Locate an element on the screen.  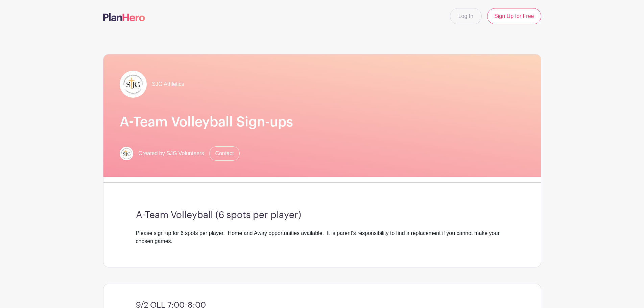
img: logo-507f7623f17ff9eddc593b1ce0a138ce2505c220e1c5a4e2b4648c50719b7d32.svg is located at coordinates (124, 17).